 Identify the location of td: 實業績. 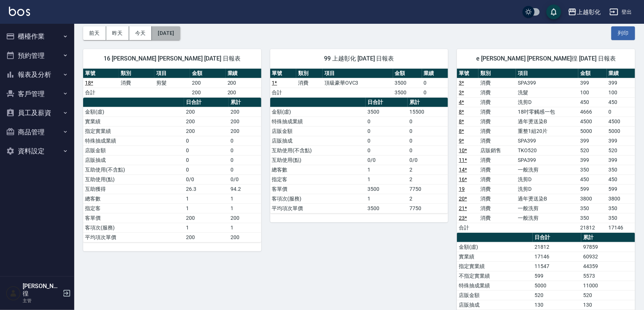
(134, 121).